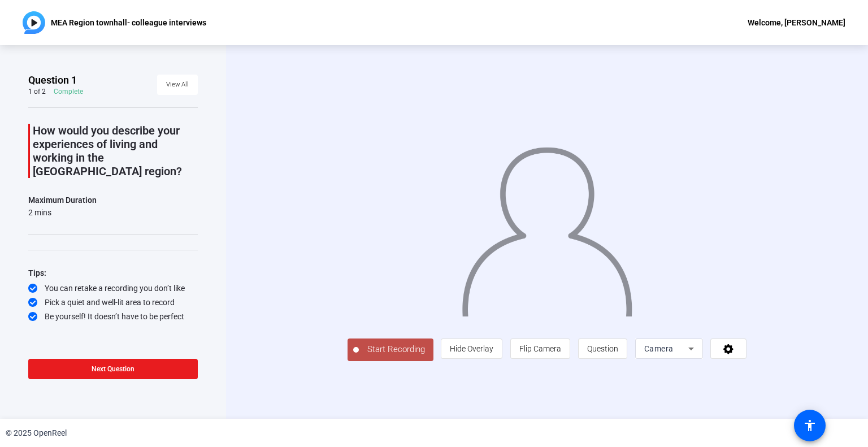 The height and width of the screenshot is (447, 868). What do you see at coordinates (540, 349) in the screenshot?
I see `span: Flip Camera` at bounding box center [540, 349].